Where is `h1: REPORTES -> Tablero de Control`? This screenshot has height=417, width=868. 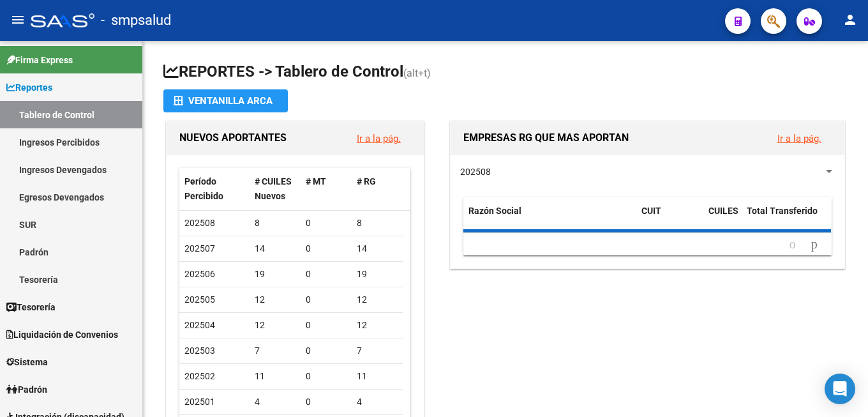
h1: REPORTES -> Tablero de Control is located at coordinates (506, 72).